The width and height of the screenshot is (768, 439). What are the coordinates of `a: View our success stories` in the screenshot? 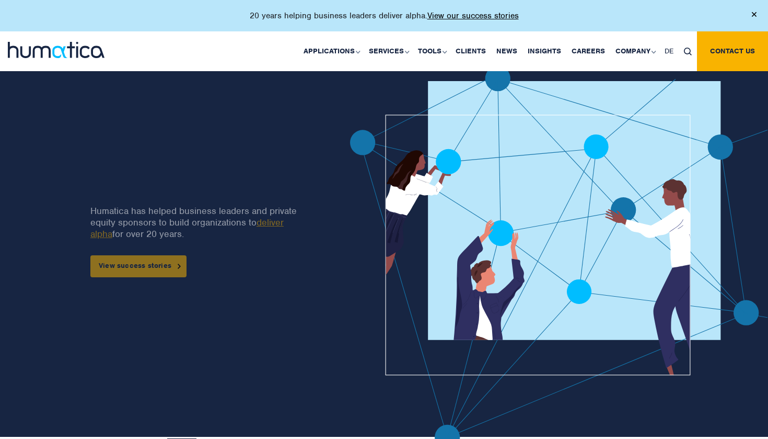 It's located at (473, 16).